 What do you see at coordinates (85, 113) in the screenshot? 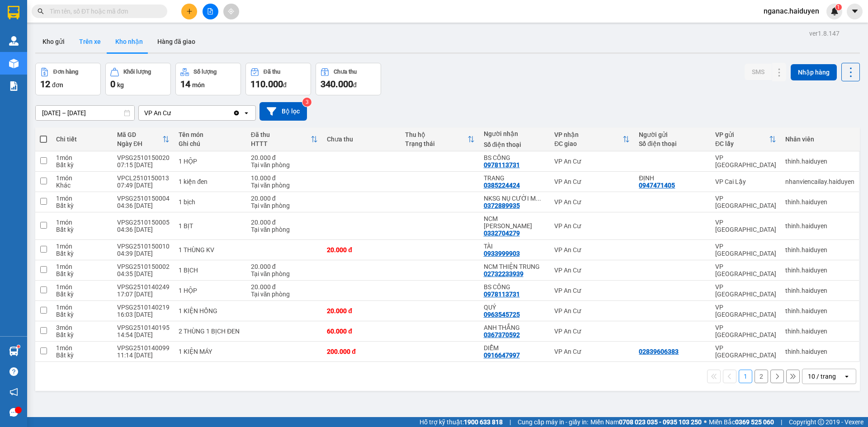
I see `input: Select a date range.` at bounding box center [85, 113].